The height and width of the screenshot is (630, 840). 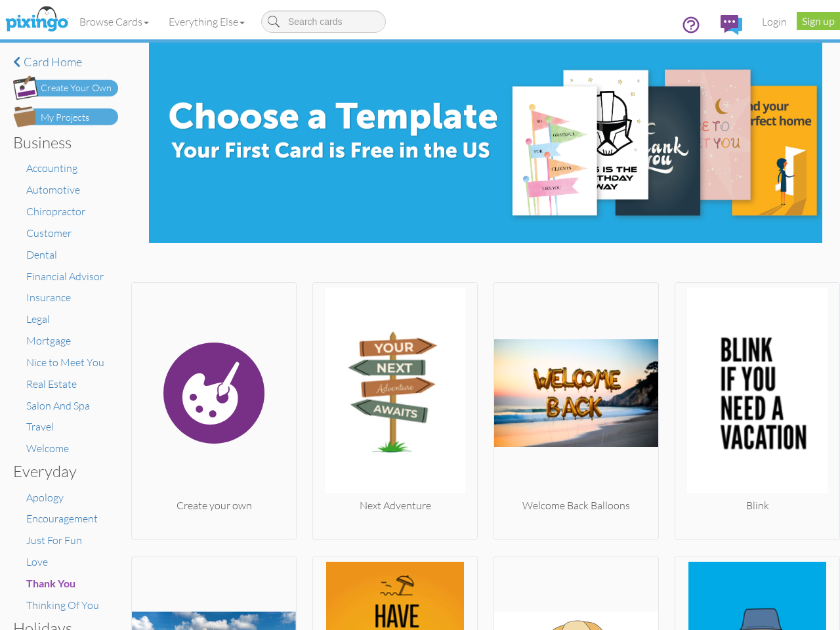 I want to click on a: Login, so click(x=774, y=22).